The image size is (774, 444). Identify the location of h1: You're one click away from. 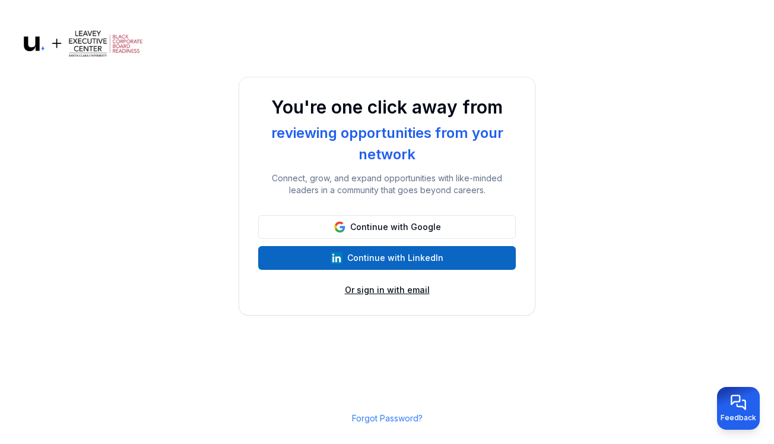
(387, 107).